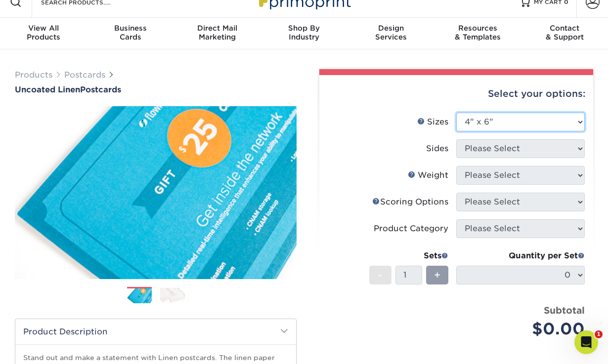 The image size is (608, 364). Describe the element at coordinates (304, 33) in the screenshot. I see `a: Shop ByIndustry` at that location.